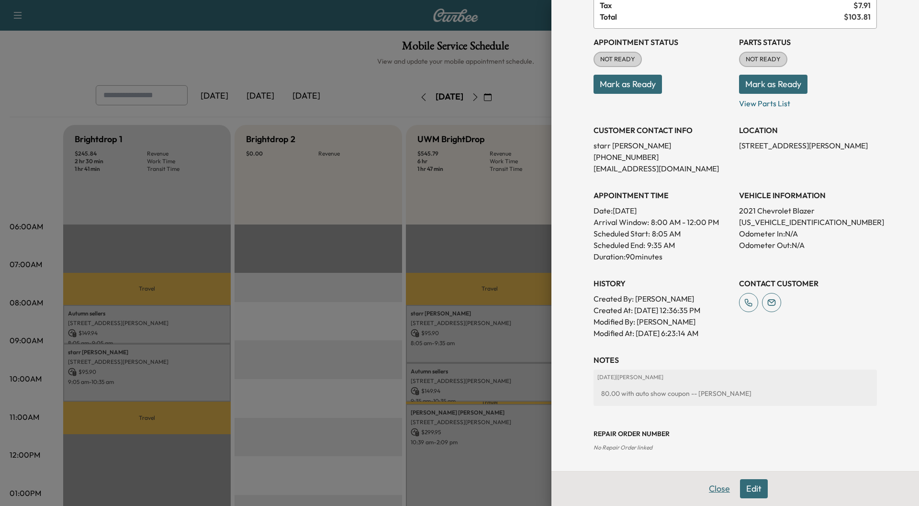 Image resolution: width=919 pixels, height=506 pixels. Describe the element at coordinates (754, 489) in the screenshot. I see `button: Edit` at that location.